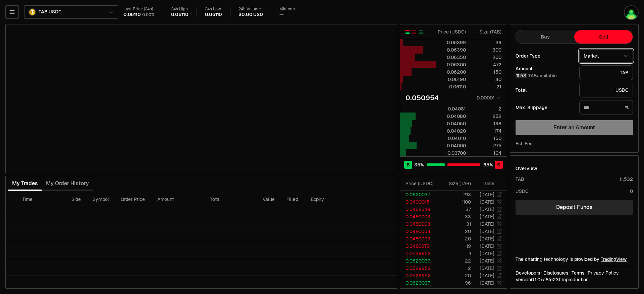  Describe the element at coordinates (133, 200) in the screenshot. I see `th: Order Price` at that location.